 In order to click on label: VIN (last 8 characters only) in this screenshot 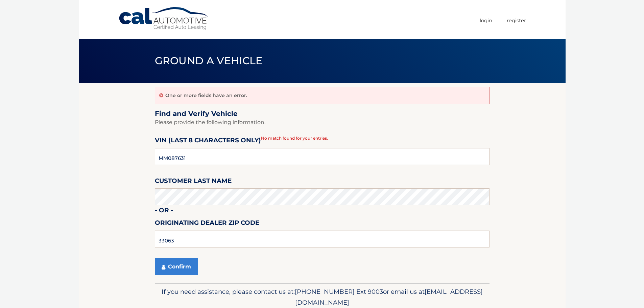, I will do `click(208, 141)`.